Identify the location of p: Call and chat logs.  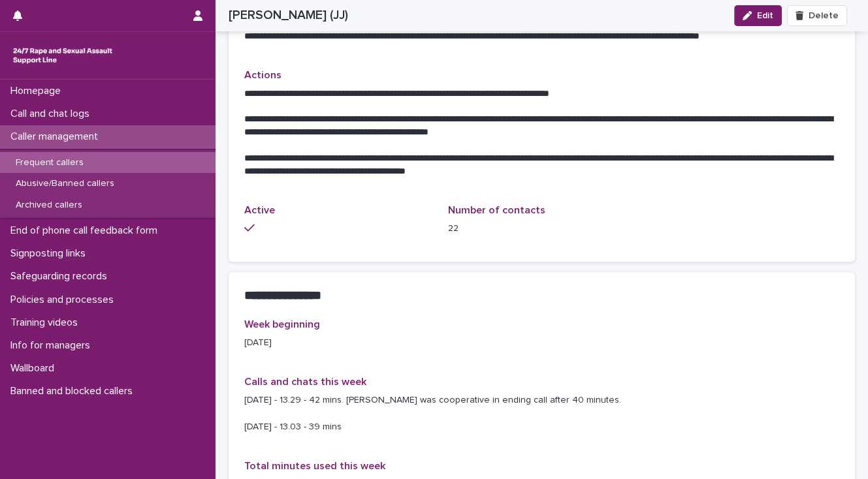
(52, 114).